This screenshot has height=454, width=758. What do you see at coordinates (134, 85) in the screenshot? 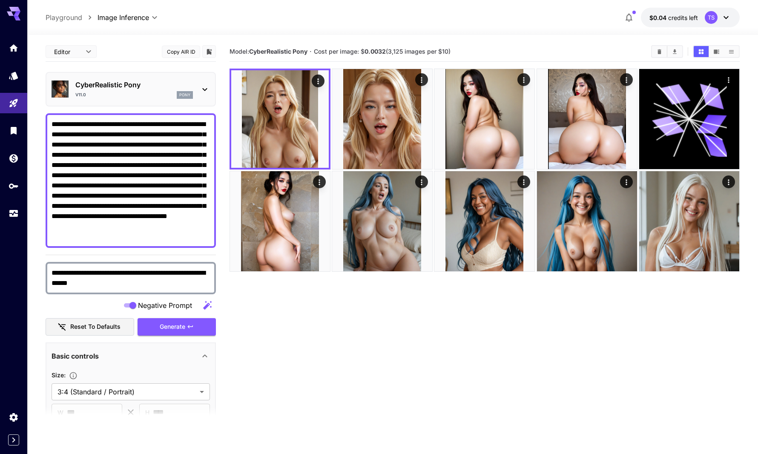
I see `p: CyberRealistic Pony` at bounding box center [134, 85].